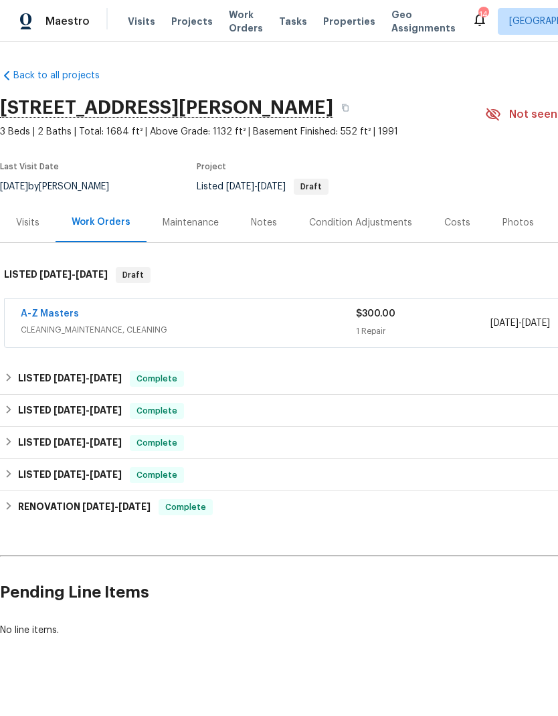 This screenshot has height=716, width=558. Describe the element at coordinates (518, 223) in the screenshot. I see `div: Photos` at that location.